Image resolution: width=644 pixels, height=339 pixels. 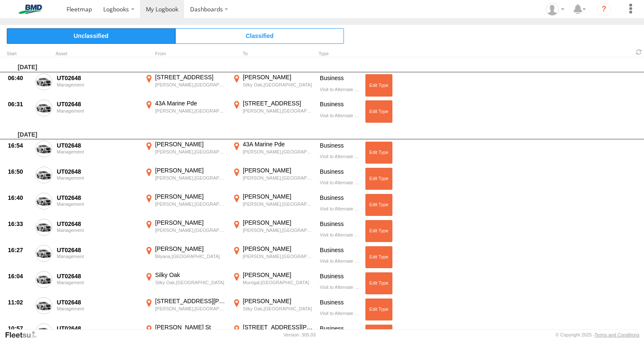 What do you see at coordinates (300, 335) in the screenshot?
I see `div: Version: 305.03` at bounding box center [300, 335].